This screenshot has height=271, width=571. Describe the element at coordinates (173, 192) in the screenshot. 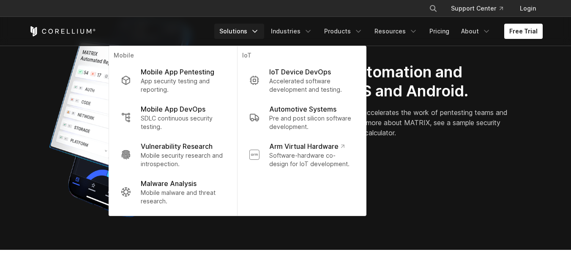

I see `a: Malware Analysis Mobile malware and threat research.` at that location.